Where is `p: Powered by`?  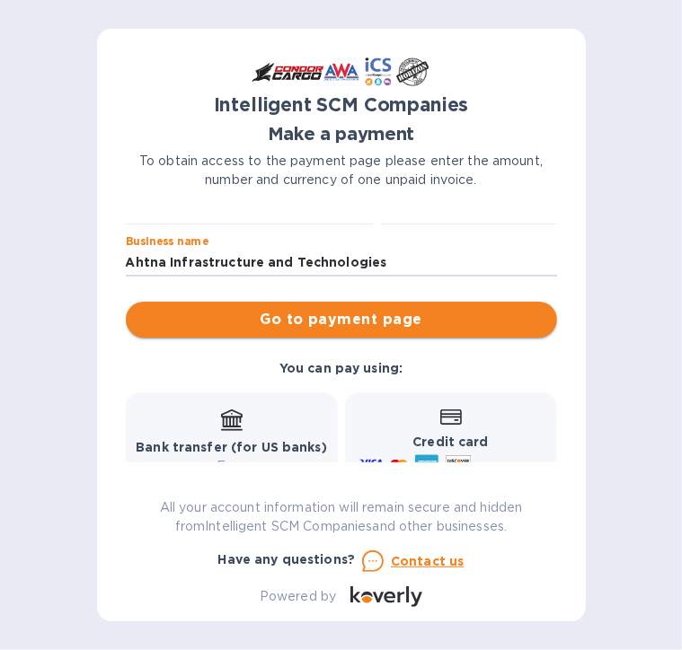 p: Powered by is located at coordinates (297, 596).